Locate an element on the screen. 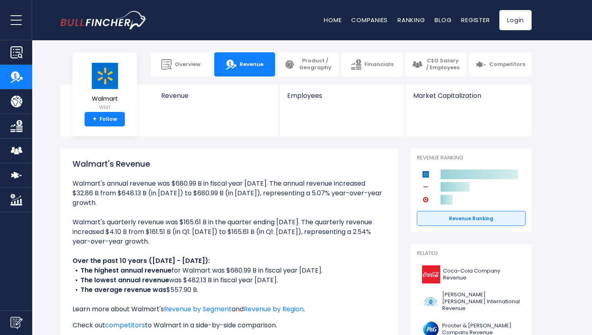  a: competitors is located at coordinates (125, 325).